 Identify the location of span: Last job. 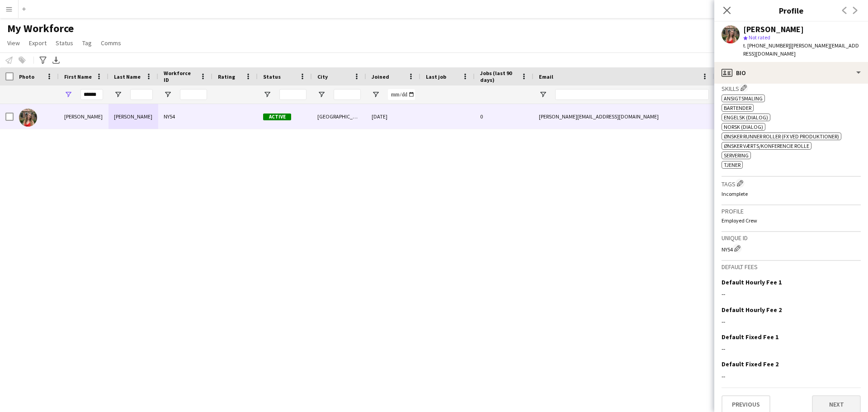
(436, 76).